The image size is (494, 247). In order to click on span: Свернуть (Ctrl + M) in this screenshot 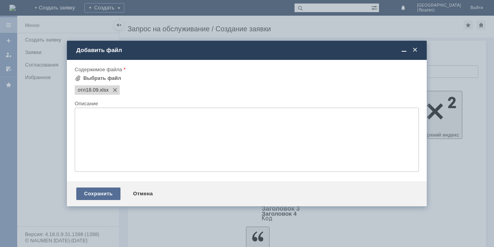, I will do `click(404, 50)`.